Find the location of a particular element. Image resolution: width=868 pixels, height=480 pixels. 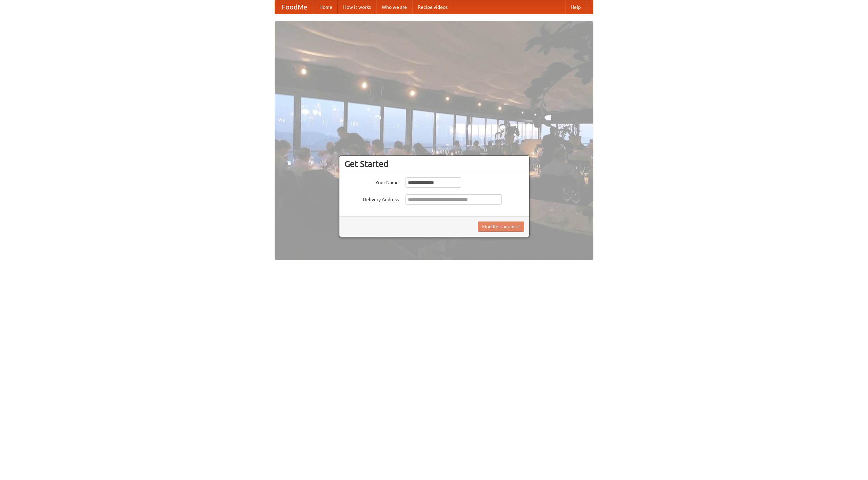

a: Recipe videos is located at coordinates (433, 7).